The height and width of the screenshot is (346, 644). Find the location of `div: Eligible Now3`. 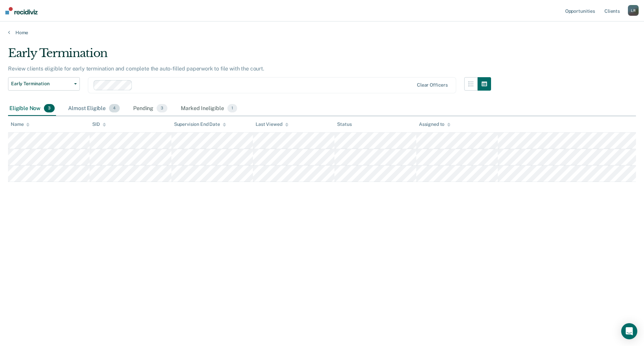

div: Eligible Now3 is located at coordinates (32, 108).